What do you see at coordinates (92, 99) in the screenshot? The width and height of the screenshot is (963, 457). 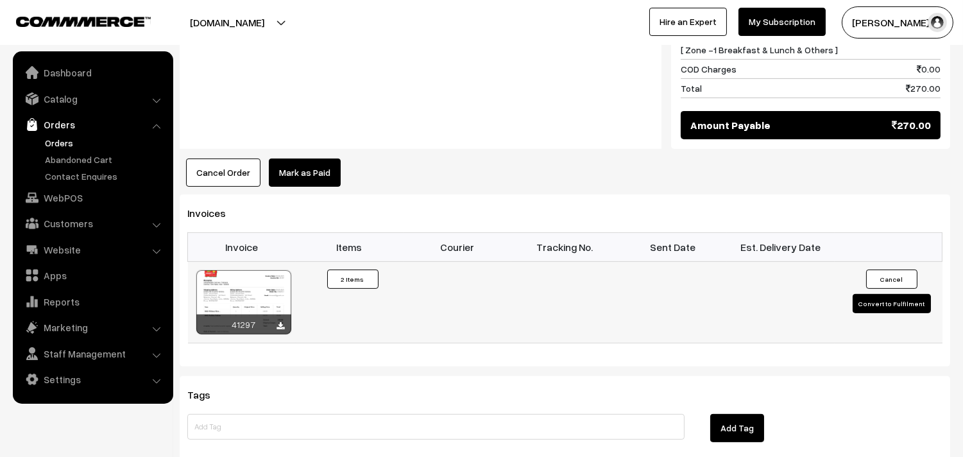 I see `a: Catalog` at bounding box center [92, 99].